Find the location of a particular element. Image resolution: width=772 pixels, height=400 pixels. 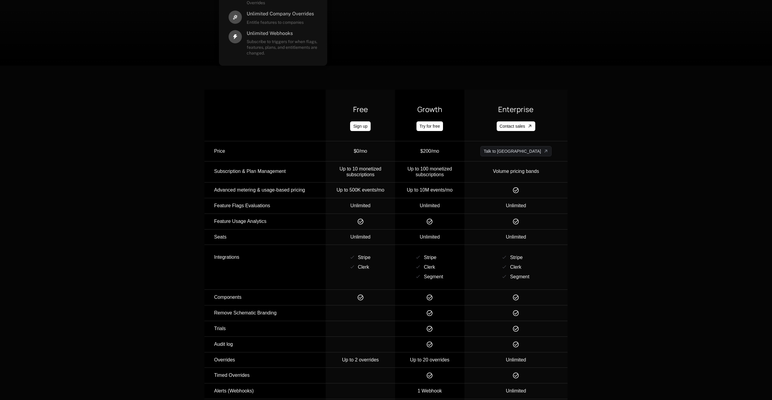

div: Up to 500K events/mo is located at coordinates (360, 190).